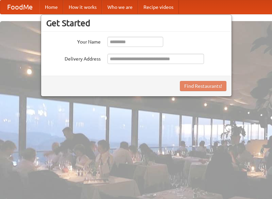  What do you see at coordinates (136, 23) in the screenshot?
I see `h3: Get Started` at bounding box center [136, 23].